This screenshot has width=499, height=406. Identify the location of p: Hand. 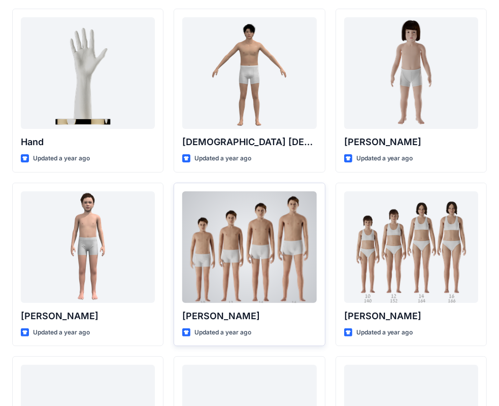
(88, 142).